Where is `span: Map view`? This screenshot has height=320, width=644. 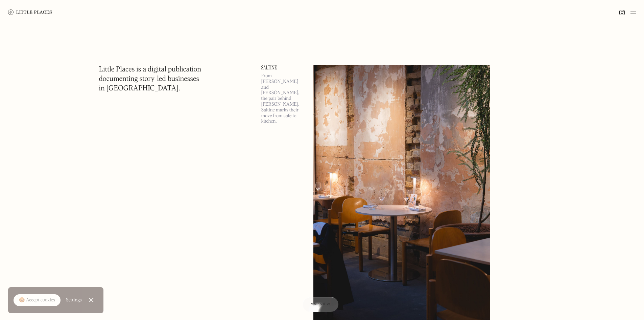
span: Map view is located at coordinates (321, 304).